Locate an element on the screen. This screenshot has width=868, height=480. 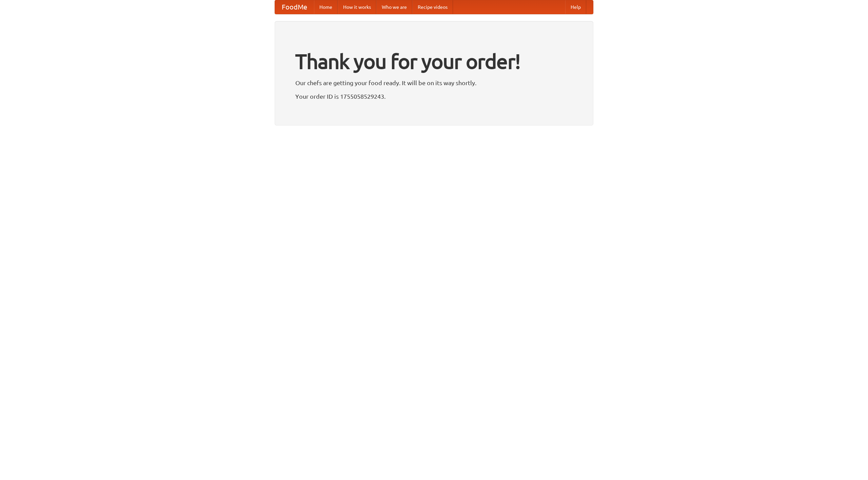
a: Recipe videos is located at coordinates (433, 7).